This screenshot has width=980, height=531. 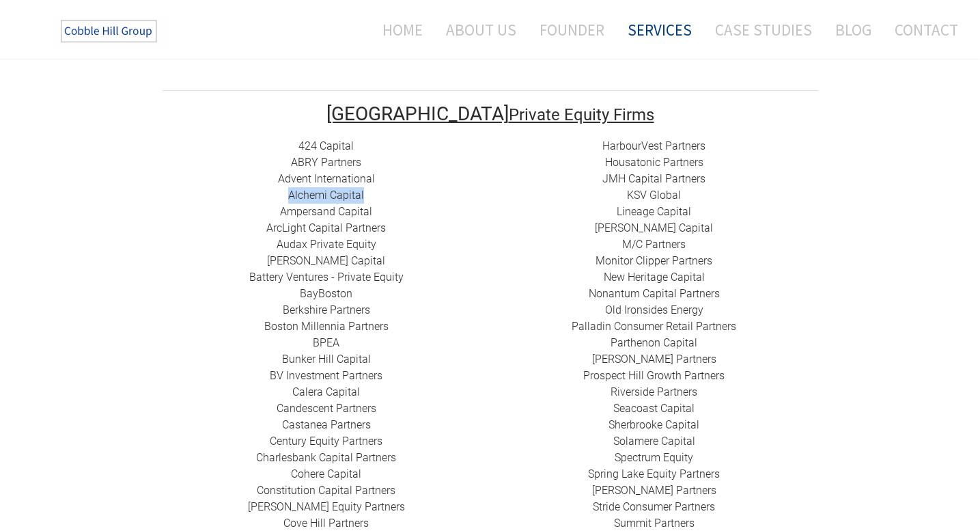 I want to click on a: BayBoston, so click(x=326, y=293).